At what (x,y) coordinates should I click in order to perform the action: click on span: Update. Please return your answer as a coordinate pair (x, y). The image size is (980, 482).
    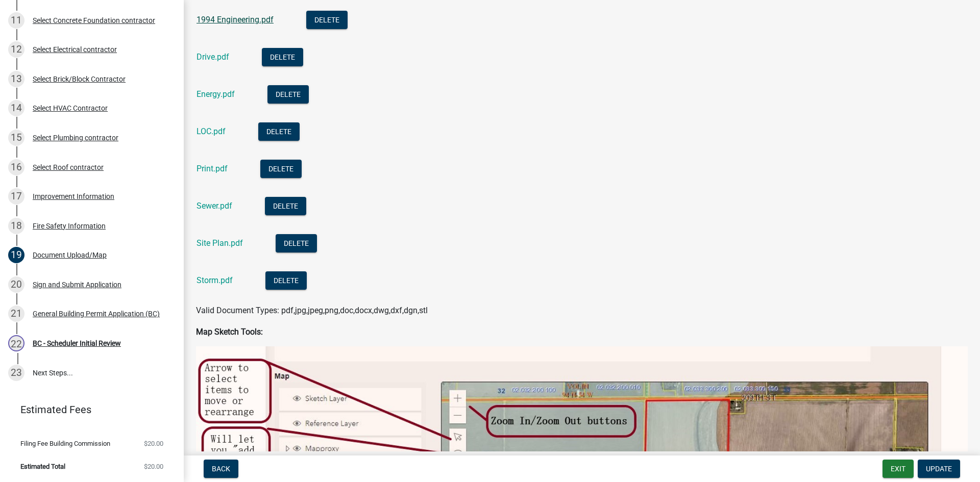
    Looking at the image, I should click on (939, 469).